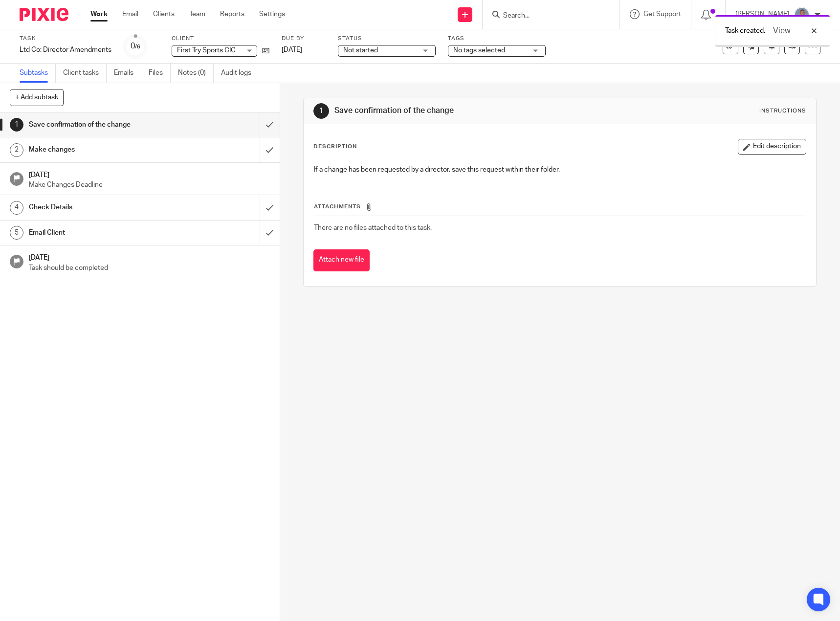 The image size is (840, 621). What do you see at coordinates (304, 38) in the screenshot?
I see `label: Due by` at bounding box center [304, 38].